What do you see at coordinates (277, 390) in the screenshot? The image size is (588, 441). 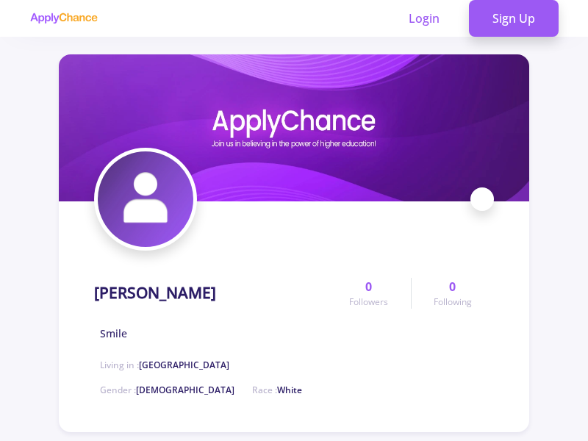 I see `span: Race :` at bounding box center [277, 390].